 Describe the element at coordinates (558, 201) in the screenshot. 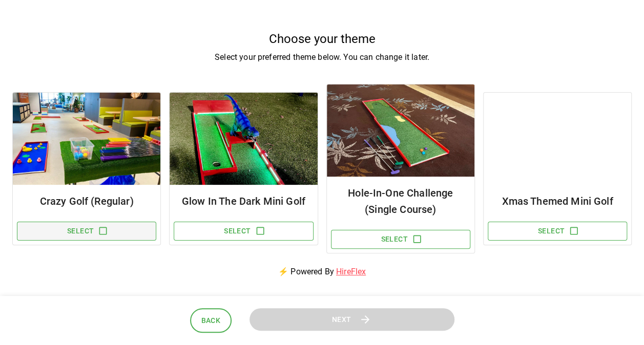

I see `h6: Xmas Themed Mini Golf` at that location.